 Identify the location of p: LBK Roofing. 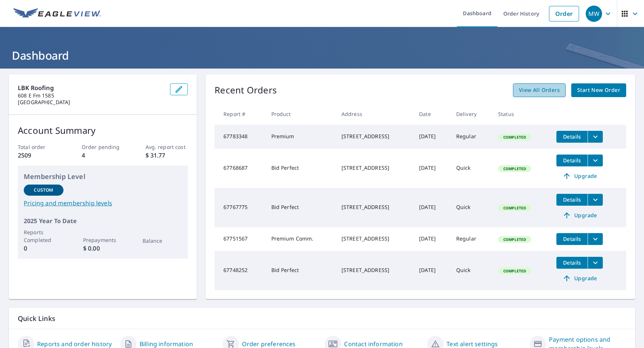
(91, 88).